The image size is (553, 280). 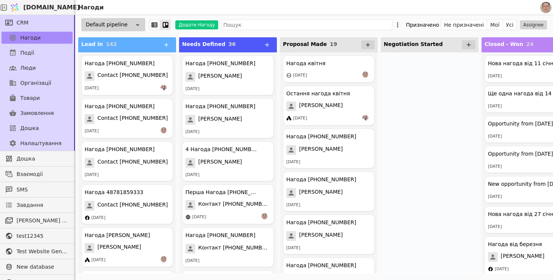 What do you see at coordinates (318, 93) in the screenshot?
I see `div: Остання нагода квітня` at bounding box center [318, 93].